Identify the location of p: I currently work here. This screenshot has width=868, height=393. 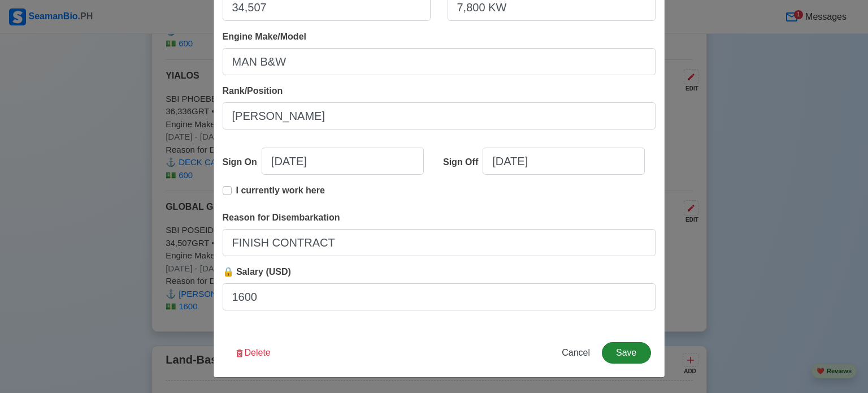
(280, 191).